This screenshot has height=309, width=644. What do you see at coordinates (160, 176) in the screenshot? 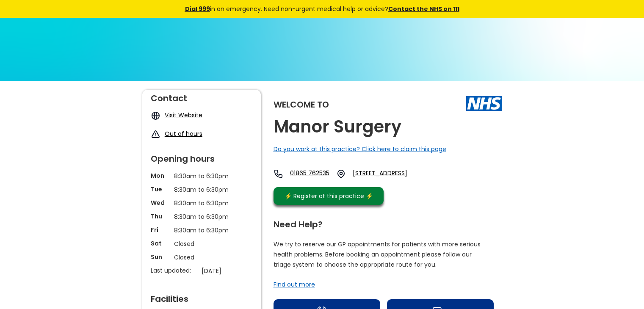
I see `p: Mon` at bounding box center [160, 176].